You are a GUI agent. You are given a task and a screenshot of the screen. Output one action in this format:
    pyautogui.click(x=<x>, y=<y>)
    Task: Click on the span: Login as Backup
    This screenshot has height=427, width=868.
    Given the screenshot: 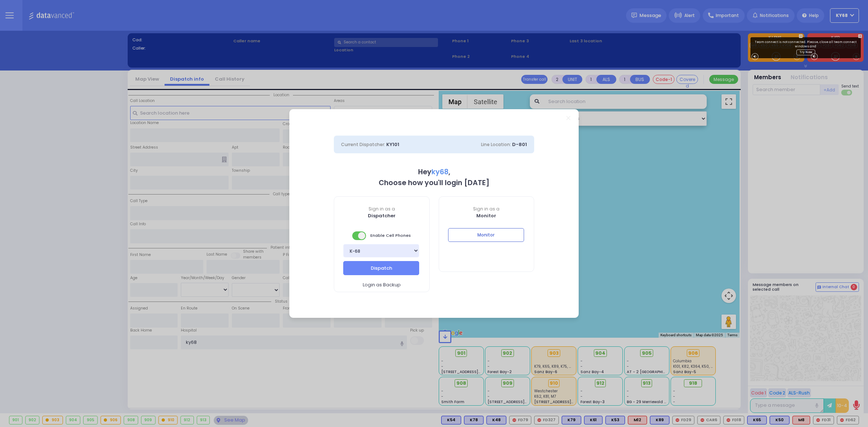 What is the action you would take?
    pyautogui.click(x=382, y=285)
    